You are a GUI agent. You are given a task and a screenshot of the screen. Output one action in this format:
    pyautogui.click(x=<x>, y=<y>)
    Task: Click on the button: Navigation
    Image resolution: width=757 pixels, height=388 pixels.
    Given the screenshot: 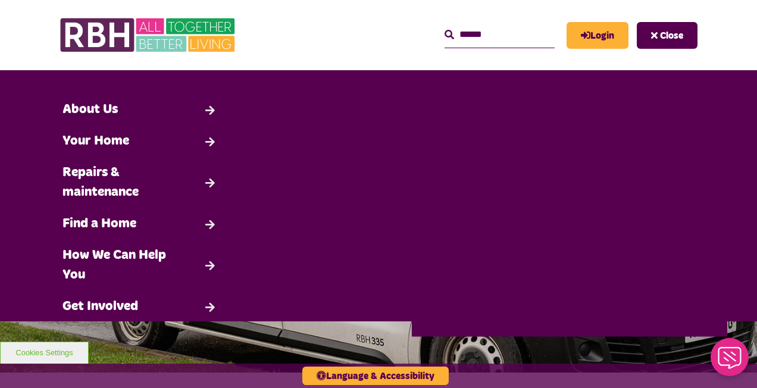 What is the action you would take?
    pyautogui.click(x=667, y=35)
    